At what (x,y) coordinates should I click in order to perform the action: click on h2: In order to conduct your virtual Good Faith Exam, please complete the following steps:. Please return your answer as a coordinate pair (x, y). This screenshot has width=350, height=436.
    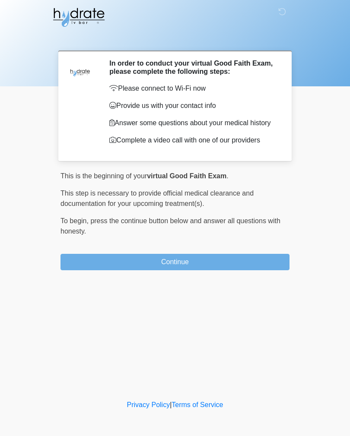
    Looking at the image, I should click on (192, 67).